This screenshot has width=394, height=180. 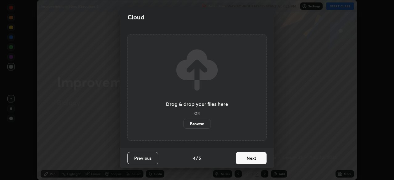 I want to click on h5: OR, so click(x=197, y=113).